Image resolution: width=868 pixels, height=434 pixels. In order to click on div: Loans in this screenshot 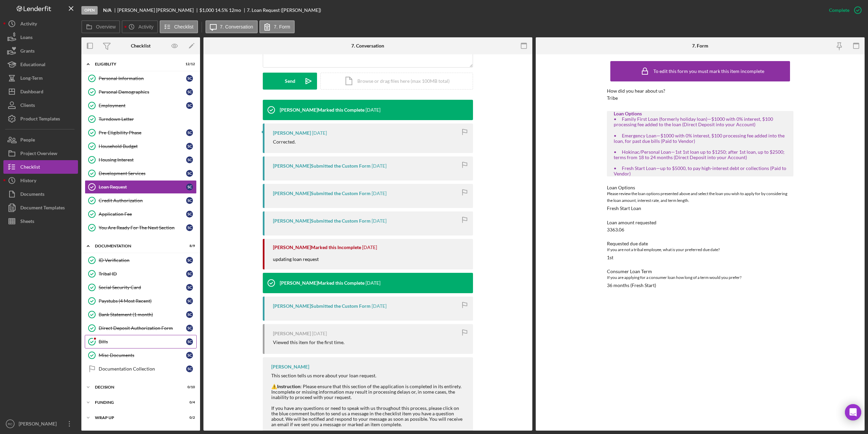, I will do `click(26, 38)`.